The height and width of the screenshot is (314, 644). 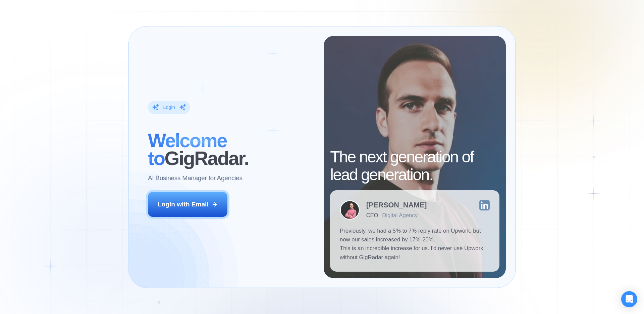 What do you see at coordinates (187, 149) in the screenshot?
I see `span: Welcome to` at bounding box center [187, 149].